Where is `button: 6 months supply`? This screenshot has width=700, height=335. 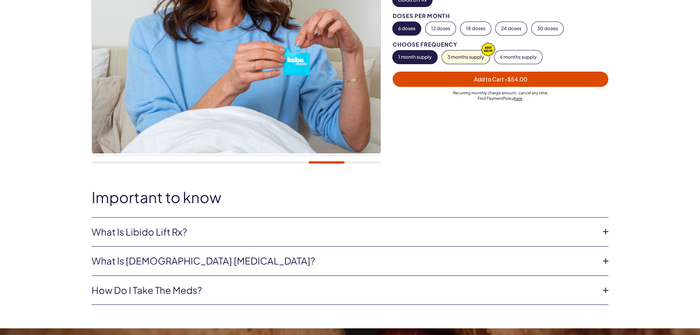
button: 6 months supply is located at coordinates (518, 57).